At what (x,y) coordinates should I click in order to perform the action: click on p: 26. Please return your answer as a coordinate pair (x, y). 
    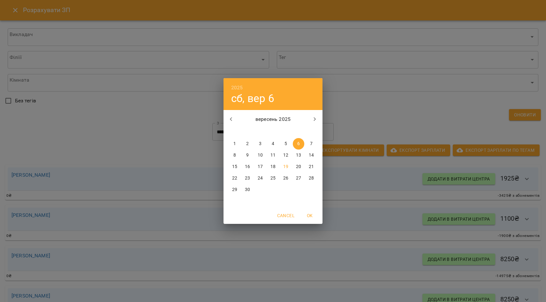
    Looking at the image, I should click on (286, 179).